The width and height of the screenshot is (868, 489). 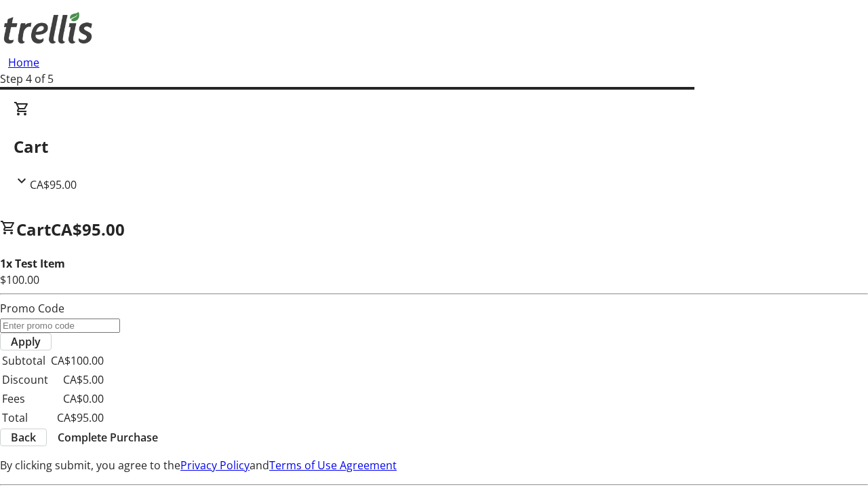 What do you see at coordinates (77, 417) in the screenshot?
I see `td: CA$95.00` at bounding box center [77, 417].